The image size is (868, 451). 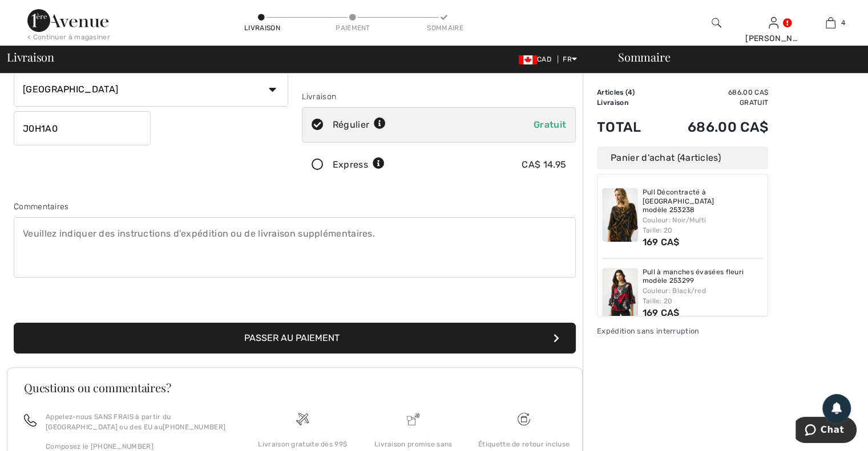 What do you see at coordinates (30, 421) in the screenshot?
I see `img: call` at bounding box center [30, 421].